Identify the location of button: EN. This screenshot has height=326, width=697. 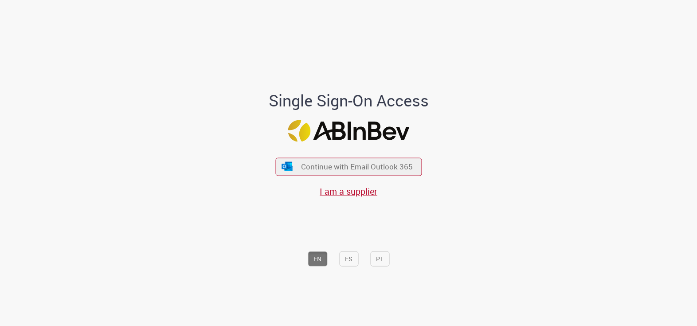
(317, 259).